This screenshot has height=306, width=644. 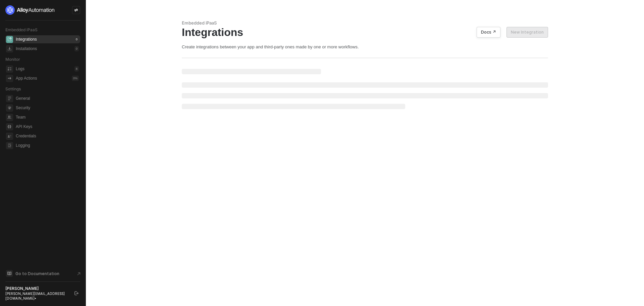 I want to click on span: Go to Documentation, so click(x=37, y=273).